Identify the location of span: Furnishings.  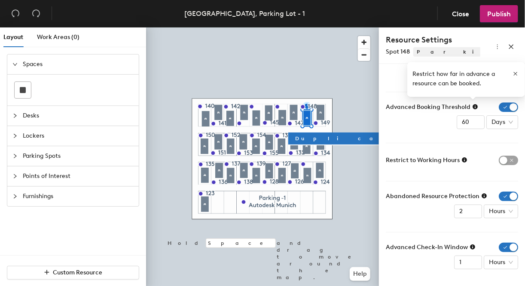
(78, 197).